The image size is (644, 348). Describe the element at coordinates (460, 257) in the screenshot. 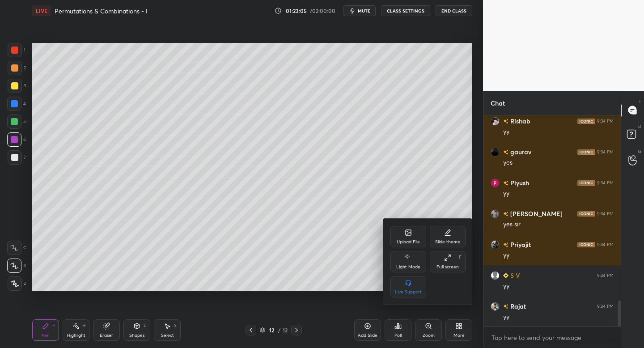

I see `div: F` at that location.